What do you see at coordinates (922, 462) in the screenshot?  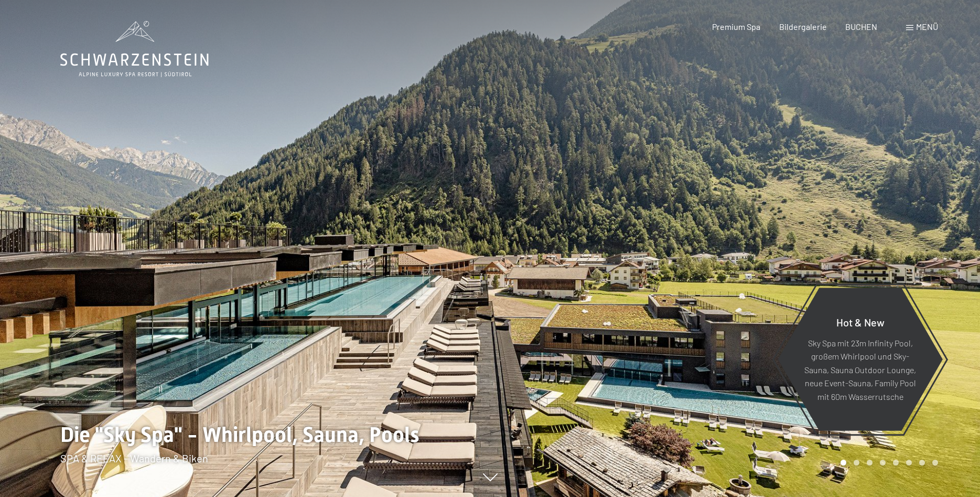 I see `div: Carousel Page 7` at bounding box center [922, 462].